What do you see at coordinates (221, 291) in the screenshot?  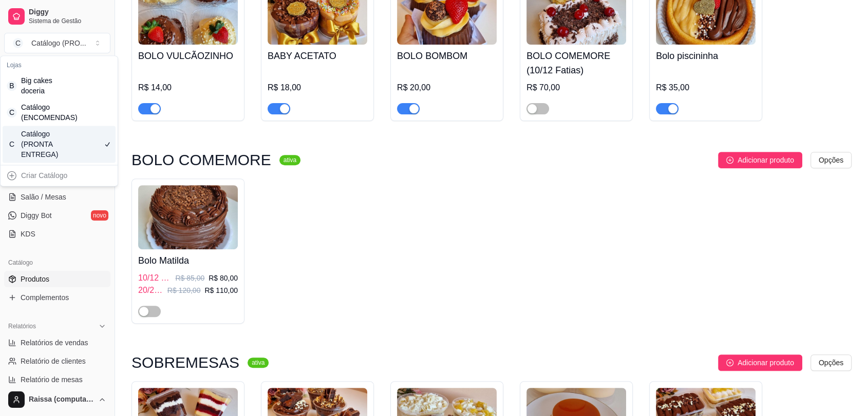 I see `p: R$ 110,00` at bounding box center [221, 291].